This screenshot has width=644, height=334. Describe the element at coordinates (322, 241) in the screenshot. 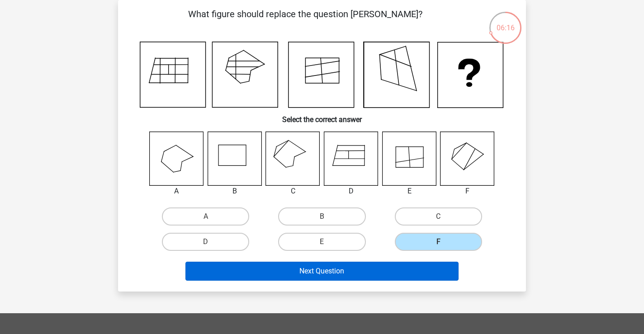

I see `label: E` at that location.